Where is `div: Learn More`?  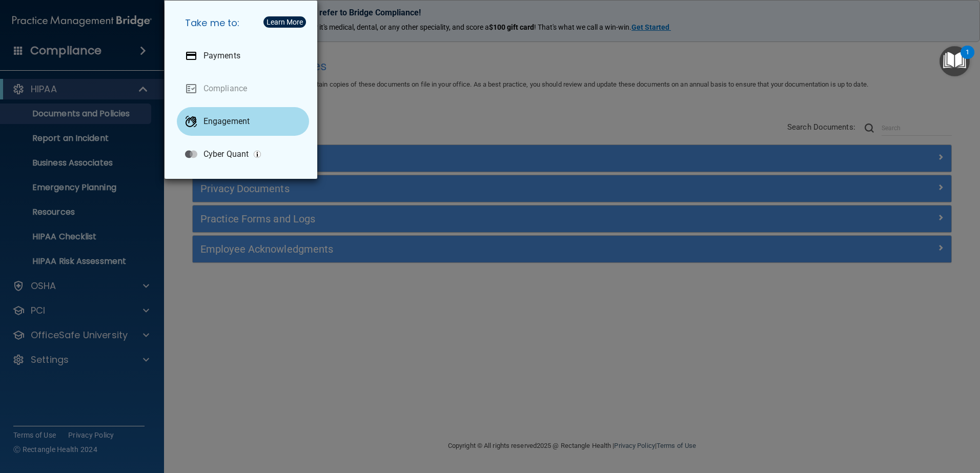
div: Learn More is located at coordinates (285, 22).